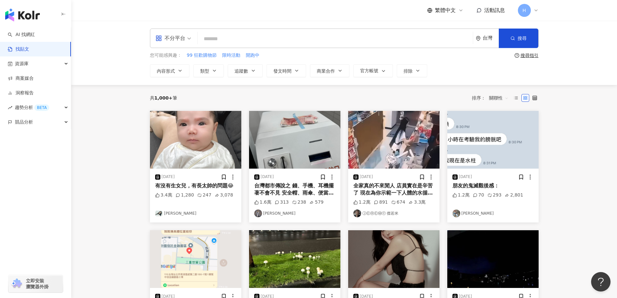 The width and height of the screenshot is (617, 298). I want to click on div: 朋友的鬼滅觀後感：, so click(493, 186).